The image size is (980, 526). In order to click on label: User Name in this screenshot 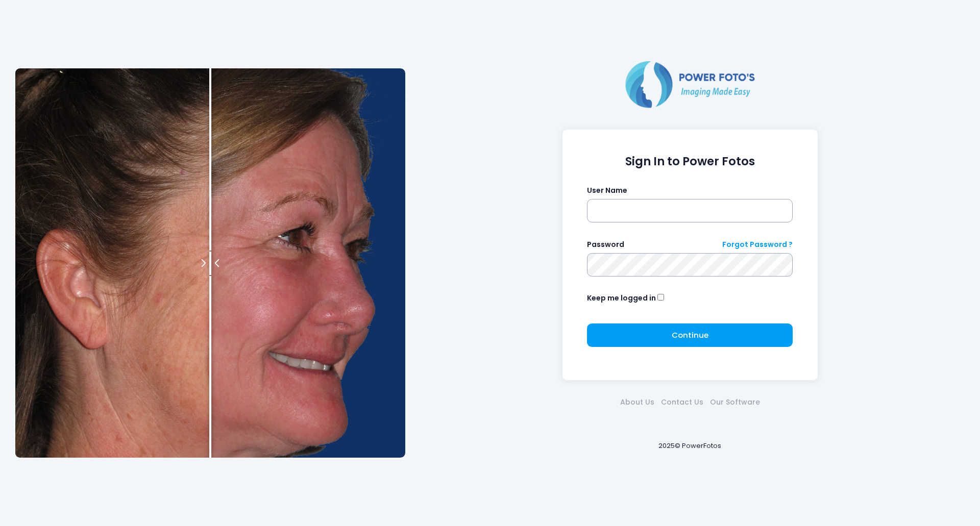, I will do `click(607, 190)`.